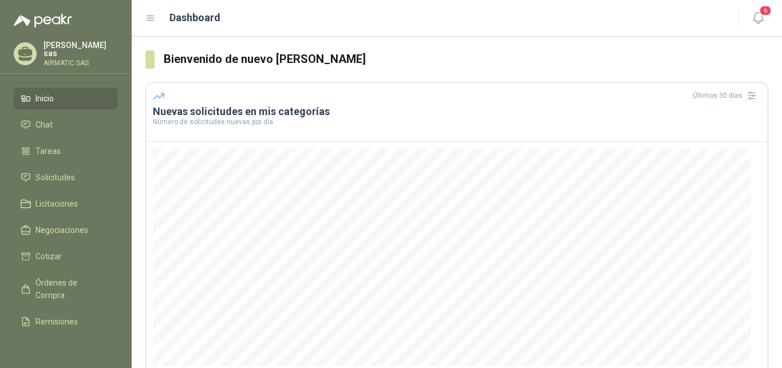  I want to click on span: Órdenes de Compra, so click(71, 289).